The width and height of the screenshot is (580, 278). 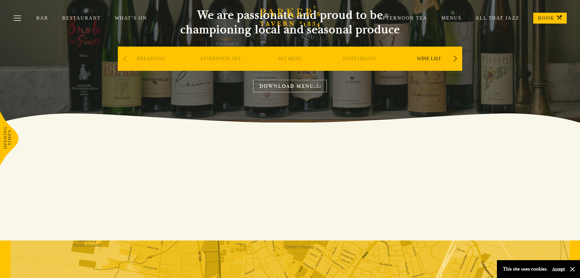 I want to click on div: 5 / 9, so click(x=429, y=68).